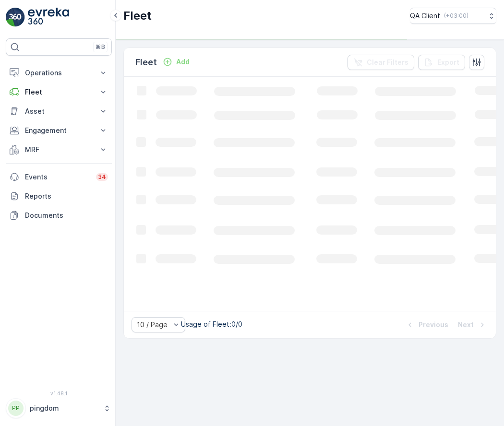 The height and width of the screenshot is (426, 504). Describe the element at coordinates (102, 177) in the screenshot. I see `p: 34` at that location.